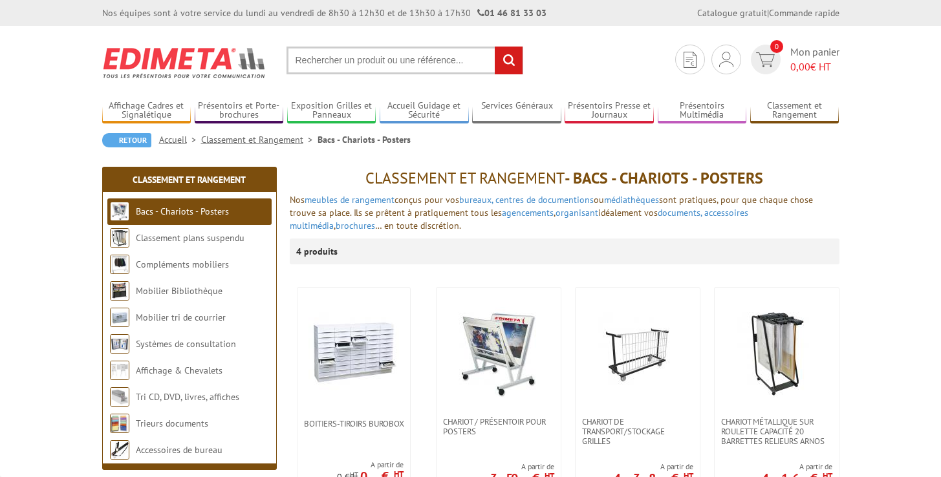 This screenshot has width=941, height=477. I want to click on img: Boitiers-tiroirs Burobox, so click(354, 353).